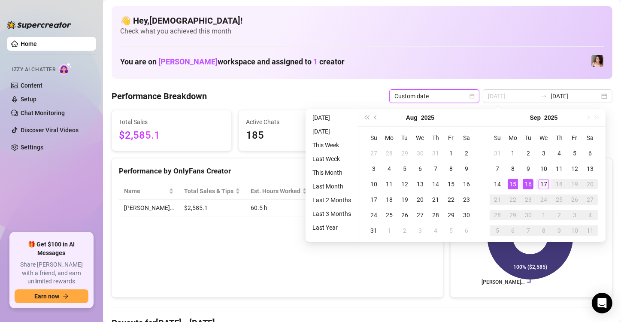 This screenshot has width=621, height=322. Describe the element at coordinates (544, 200) in the screenshot. I see `td: 2025-09-24` at that location.